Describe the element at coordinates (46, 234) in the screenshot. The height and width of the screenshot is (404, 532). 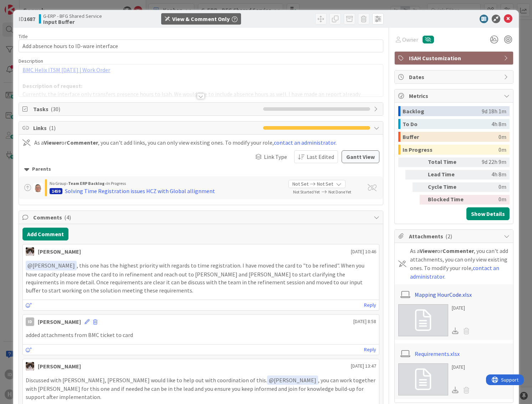
I see `button: Add Comment` at that location.